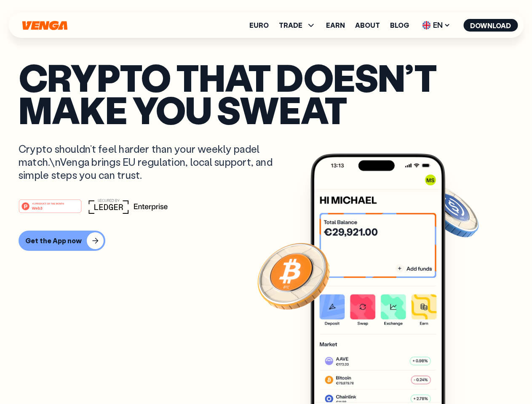 Image resolution: width=532 pixels, height=404 pixels. What do you see at coordinates (45, 25) in the screenshot?
I see `a: Home` at bounding box center [45, 25].